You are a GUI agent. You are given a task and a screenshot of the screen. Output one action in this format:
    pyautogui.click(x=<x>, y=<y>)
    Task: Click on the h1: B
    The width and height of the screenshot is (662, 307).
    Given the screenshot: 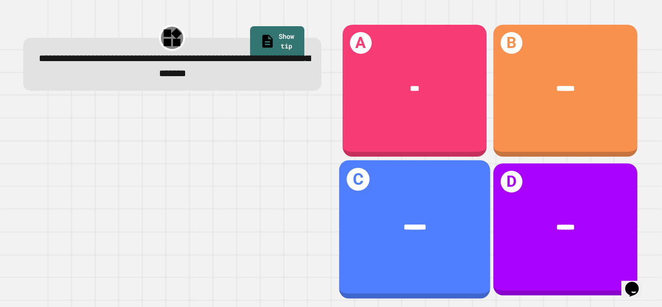 What is the action you would take?
    pyautogui.click(x=512, y=43)
    